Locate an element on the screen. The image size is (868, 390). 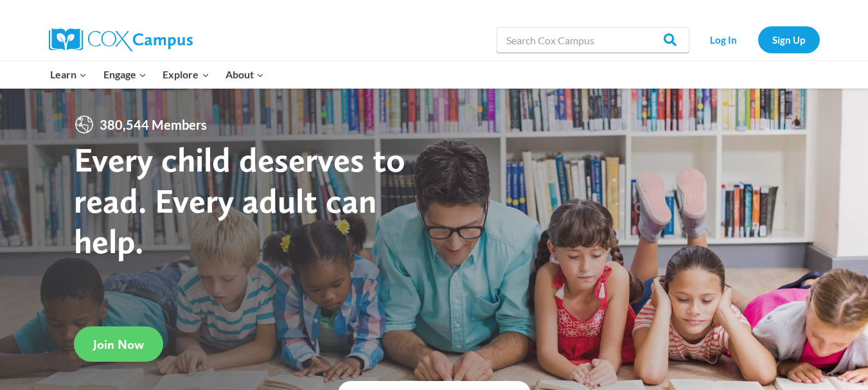
a: Log In is located at coordinates (723, 40).